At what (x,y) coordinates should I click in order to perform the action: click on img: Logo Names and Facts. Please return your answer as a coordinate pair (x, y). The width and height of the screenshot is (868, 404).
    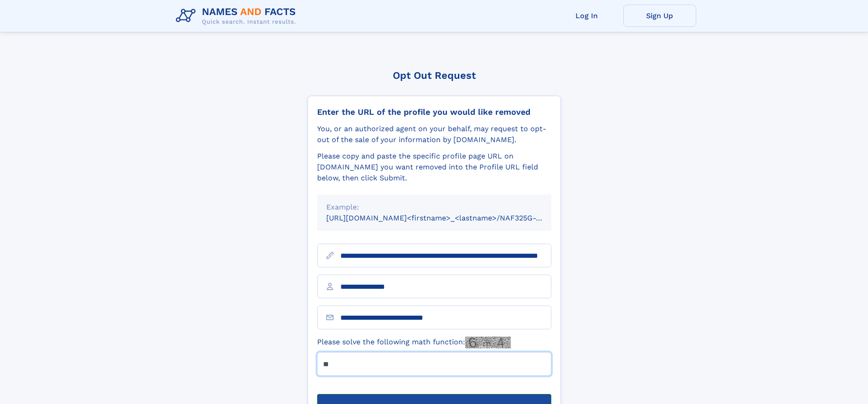
    Looking at the image, I should click on (238, 16).